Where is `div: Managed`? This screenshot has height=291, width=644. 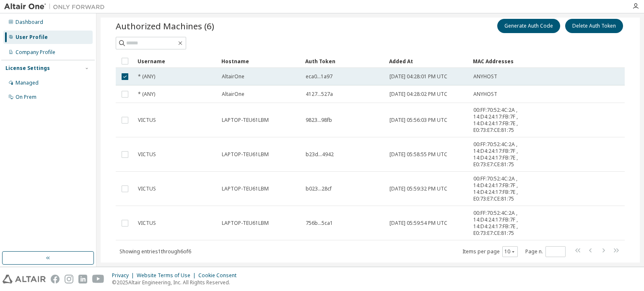 div: Managed is located at coordinates (27, 83).